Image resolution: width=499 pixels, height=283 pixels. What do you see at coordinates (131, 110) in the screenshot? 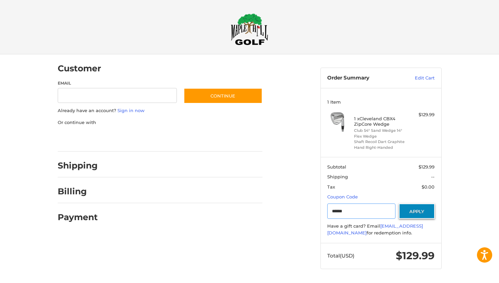
I see `a: Sign in now` at bounding box center [131, 110].